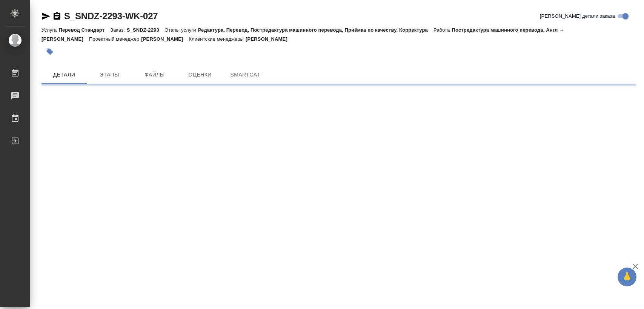  Describe the element at coordinates (200, 75) in the screenshot. I see `span: Оценки` at that location.